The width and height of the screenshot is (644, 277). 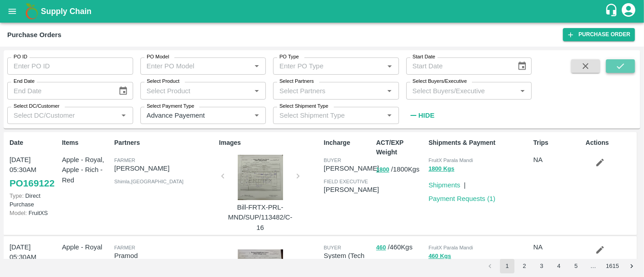 What do you see at coordinates (165, 256) in the screenshot?
I see `p: Pramod` at bounding box center [165, 256].